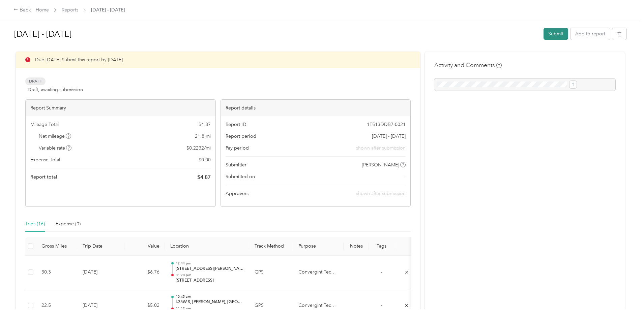  What do you see at coordinates (55, 136) in the screenshot?
I see `span: Net mileage` at bounding box center [55, 136].